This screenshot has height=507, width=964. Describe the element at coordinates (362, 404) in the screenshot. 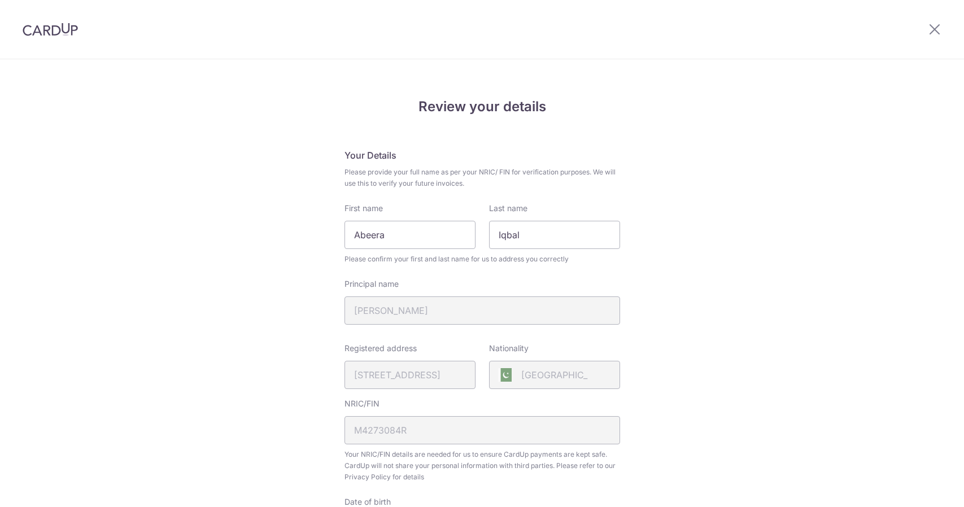

I see `label: NRIC/FIN` at that location.